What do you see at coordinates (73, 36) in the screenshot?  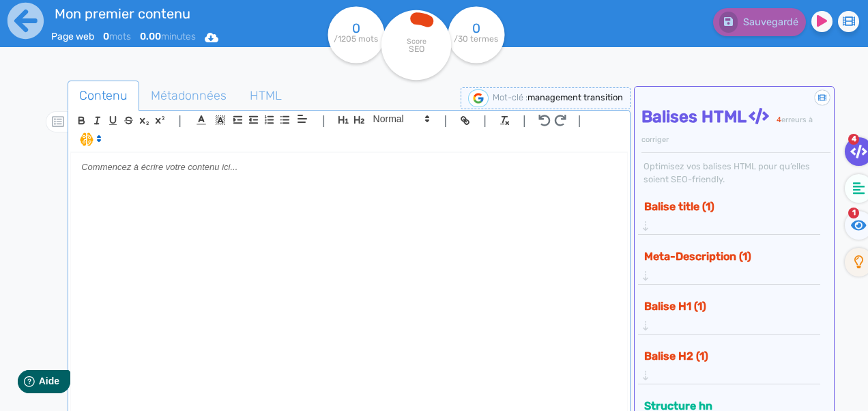 I see `span: Page web` at bounding box center [73, 36].